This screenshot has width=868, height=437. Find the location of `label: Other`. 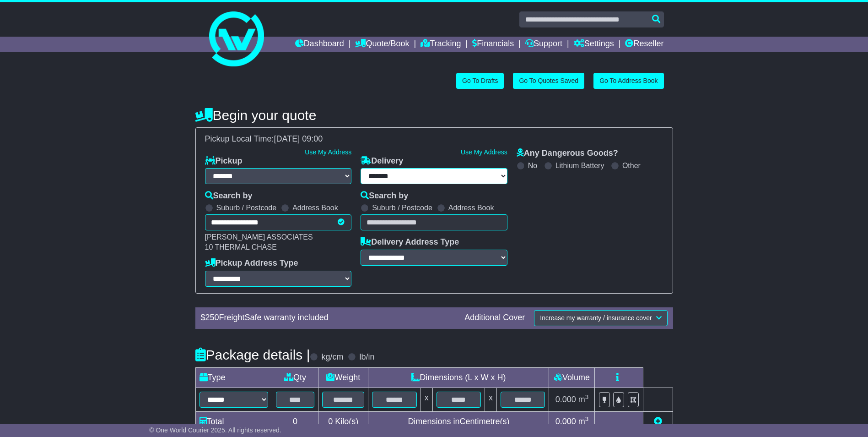

label: Other is located at coordinates (631, 165).